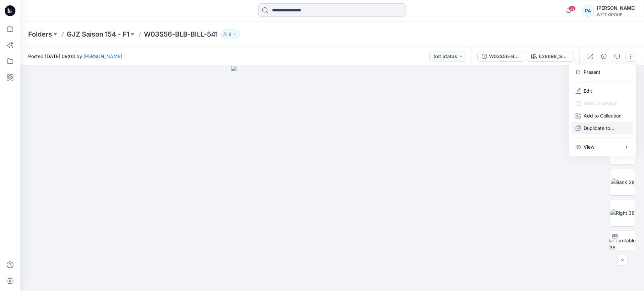 Image resolution: width=644 pixels, height=291 pixels. Describe the element at coordinates (592, 72) in the screenshot. I see `a: Present` at that location.